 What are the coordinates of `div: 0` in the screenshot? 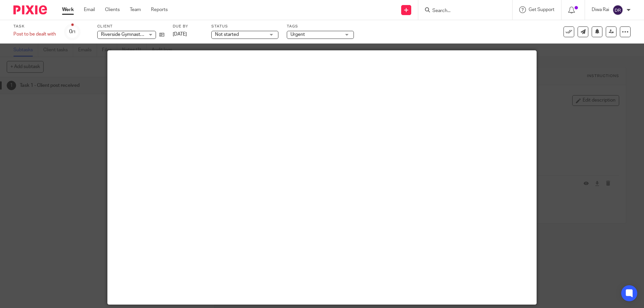 It's located at (72, 32).